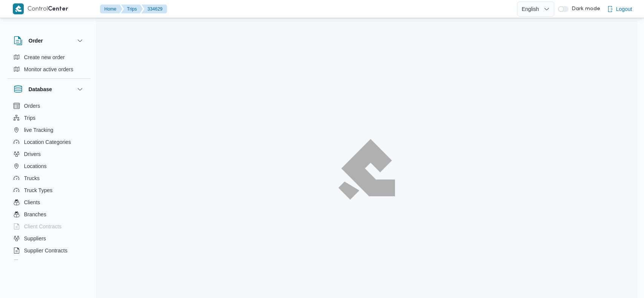  I want to click on span: Logout, so click(624, 9).